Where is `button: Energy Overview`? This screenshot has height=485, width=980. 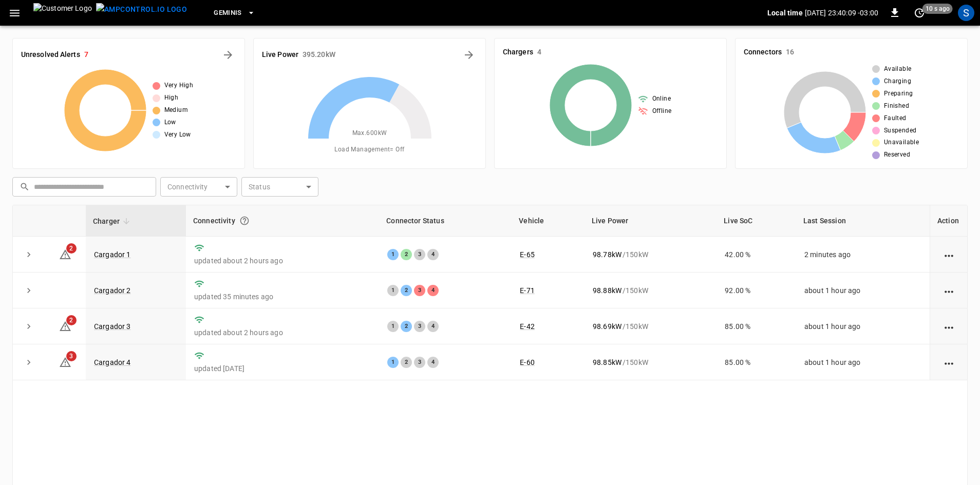
button: Energy Overview is located at coordinates (469, 55).